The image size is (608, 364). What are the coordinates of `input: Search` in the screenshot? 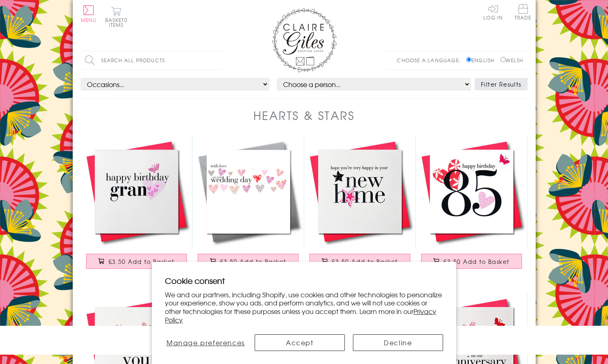 It's located at (219, 60).